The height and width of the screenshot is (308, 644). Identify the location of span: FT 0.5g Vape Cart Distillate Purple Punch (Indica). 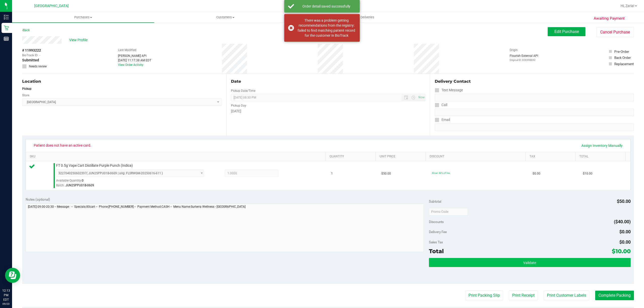
(94, 165).